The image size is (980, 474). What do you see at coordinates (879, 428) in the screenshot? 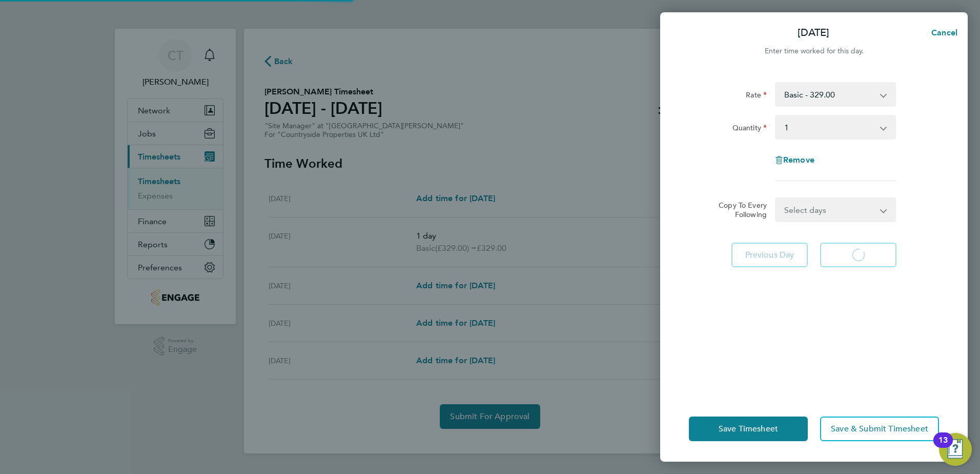
I see `button: Save & Submit Timesheet` at bounding box center [879, 428].